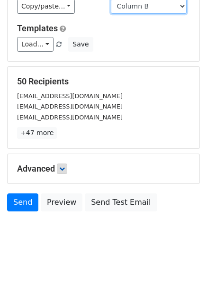  Describe the element at coordinates (35, 44) in the screenshot. I see `a: Load...` at that location.